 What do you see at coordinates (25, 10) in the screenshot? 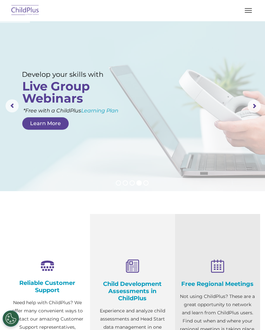
I see `img: ChildPlus by Procare Solutions` at bounding box center [25, 10].